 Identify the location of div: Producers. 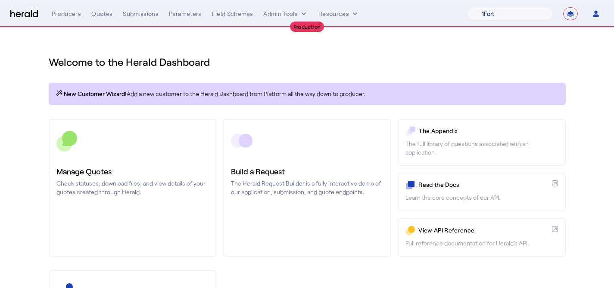
(66, 14).